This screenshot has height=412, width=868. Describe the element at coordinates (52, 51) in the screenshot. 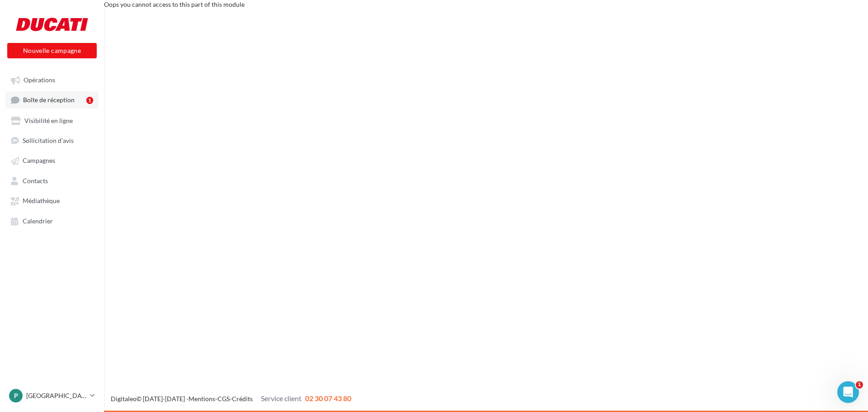

I see `button: Nouvelle campagne` at that location.